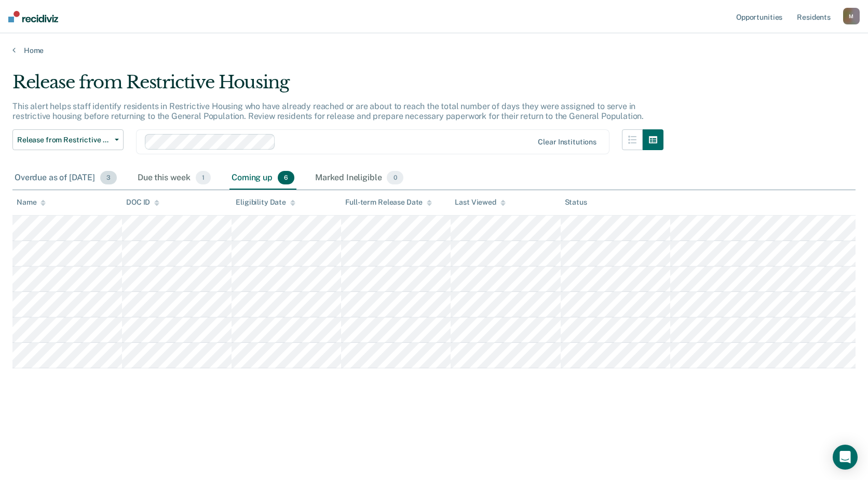 The height and width of the screenshot is (480, 868). Describe the element at coordinates (32, 202) in the screenshot. I see `div: Name` at that location.